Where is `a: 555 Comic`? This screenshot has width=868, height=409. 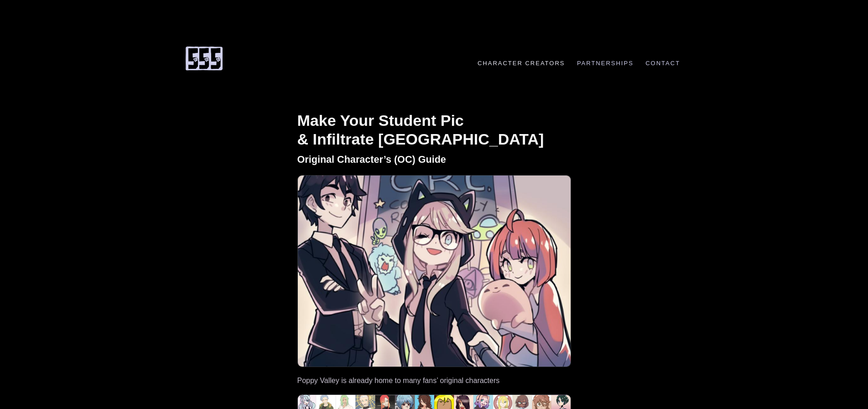 a: 555 Comic is located at coordinates (204, 57).